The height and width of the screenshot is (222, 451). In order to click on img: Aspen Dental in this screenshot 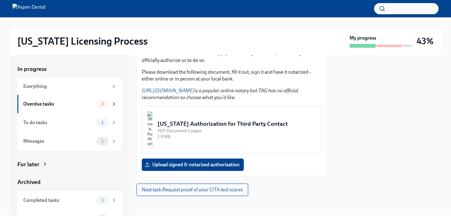, I will do `click(29, 9)`.